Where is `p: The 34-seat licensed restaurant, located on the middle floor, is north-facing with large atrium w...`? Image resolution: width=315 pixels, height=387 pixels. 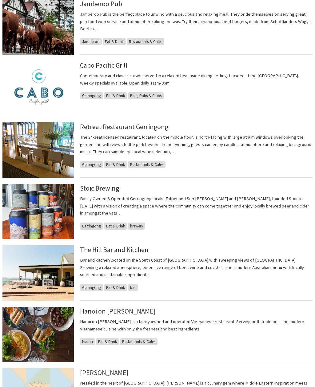
p: The 34-seat licensed restaurant, located on the middle floor, is north-facing with large atrium w... is located at coordinates (196, 144).